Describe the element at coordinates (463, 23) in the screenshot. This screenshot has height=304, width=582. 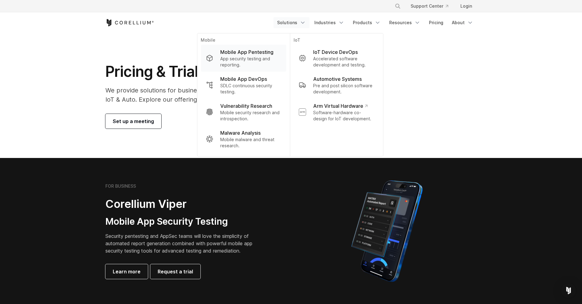
I see `a: About` at that location.